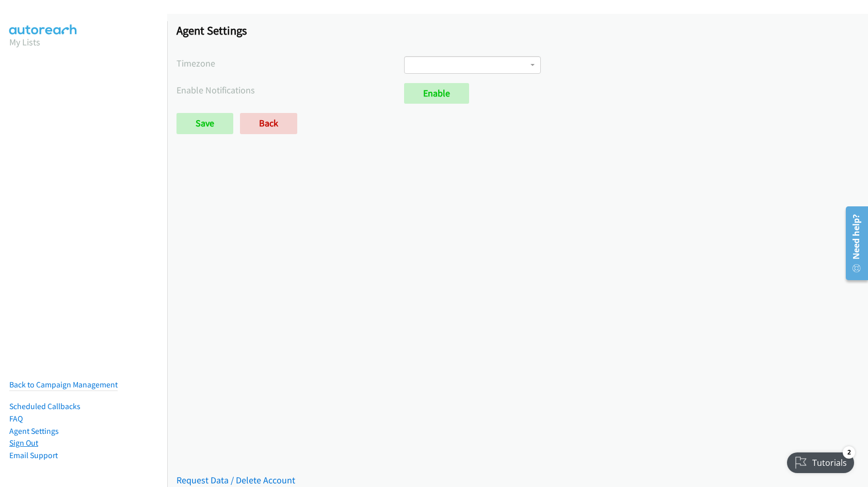 The image size is (868, 487). I want to click on h1: Agent Settings, so click(517, 30).